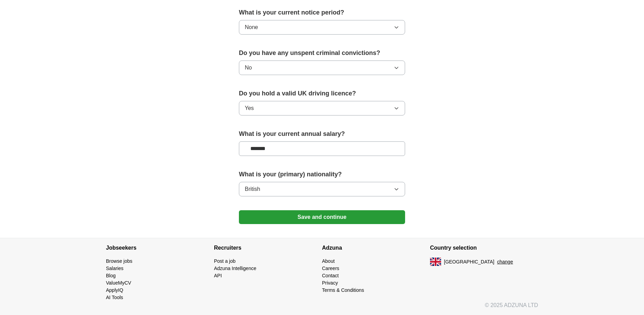  Describe the element at coordinates (111, 276) in the screenshot. I see `a: Blog` at that location.